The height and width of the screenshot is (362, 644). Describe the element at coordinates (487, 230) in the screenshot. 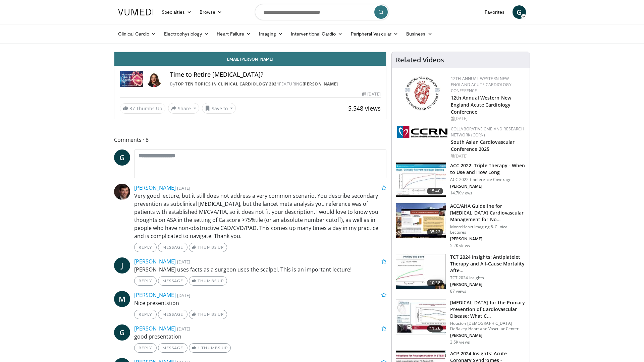

I see `p: MonteHeart Imaging & Clinical Lectures` at that location.